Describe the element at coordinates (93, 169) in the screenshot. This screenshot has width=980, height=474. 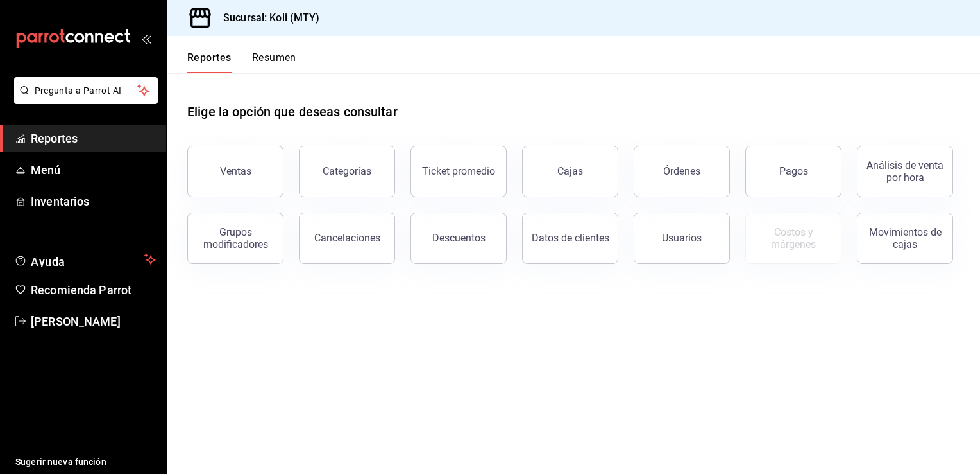
I see `span: Menú` at that location.